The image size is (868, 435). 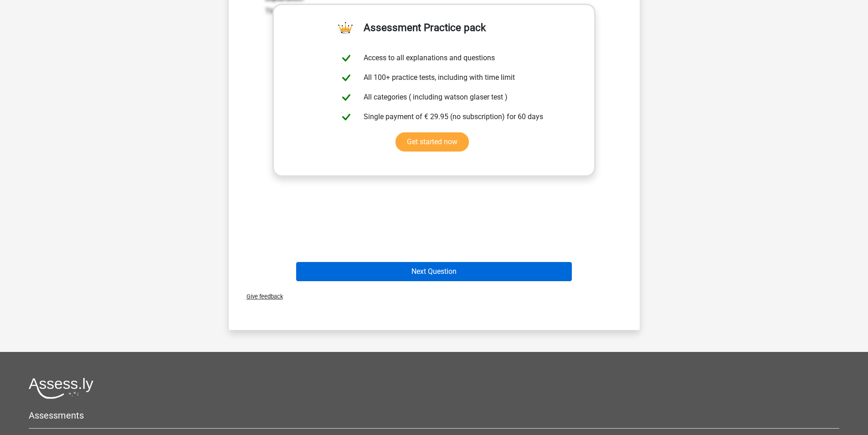 What do you see at coordinates (61, 388) in the screenshot?
I see `img: Assessly logo` at bounding box center [61, 388].